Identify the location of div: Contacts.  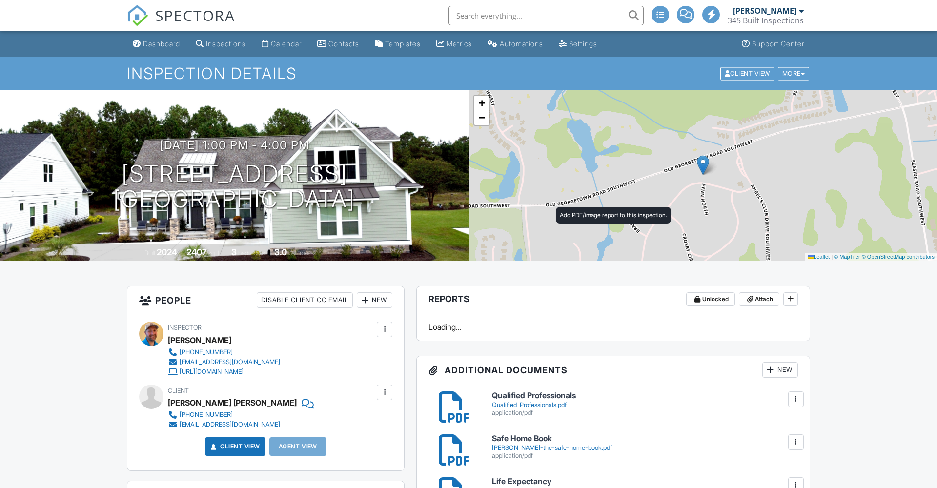
(344, 43).